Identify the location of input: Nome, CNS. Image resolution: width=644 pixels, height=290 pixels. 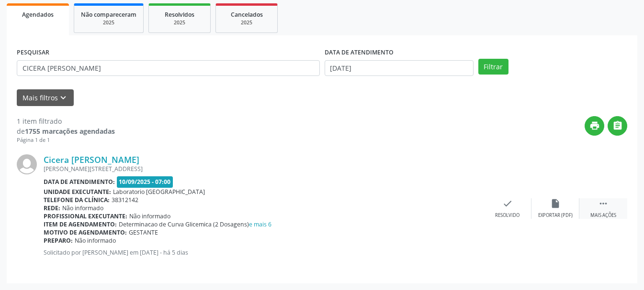
(168, 68).